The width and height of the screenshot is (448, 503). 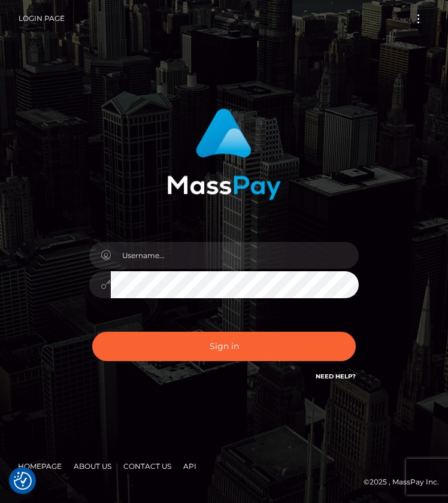 What do you see at coordinates (92, 466) in the screenshot?
I see `a: About Us` at bounding box center [92, 466].